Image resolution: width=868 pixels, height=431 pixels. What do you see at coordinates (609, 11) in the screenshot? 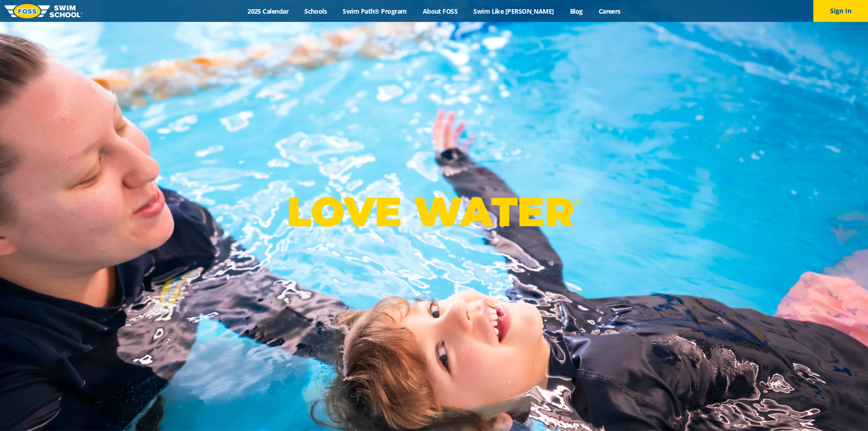
I see `a: Careers` at bounding box center [609, 11].